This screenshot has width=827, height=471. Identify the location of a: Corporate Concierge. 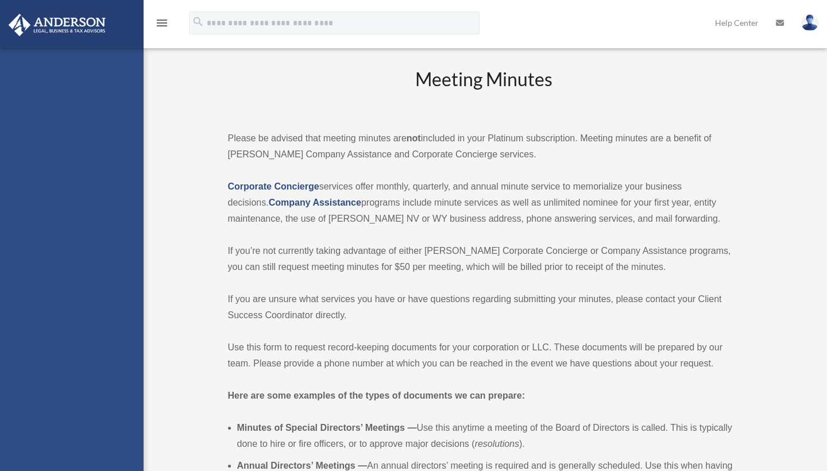
(273, 186).